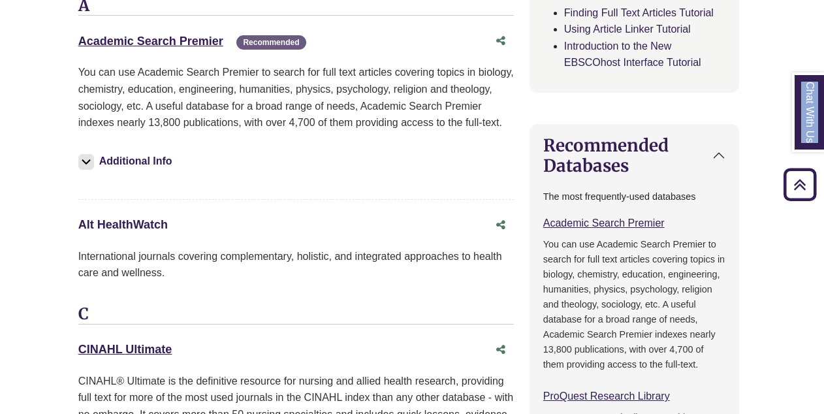 The height and width of the screenshot is (414, 824). Describe the element at coordinates (606, 396) in the screenshot. I see `a: ProQuest Research Library` at that location.